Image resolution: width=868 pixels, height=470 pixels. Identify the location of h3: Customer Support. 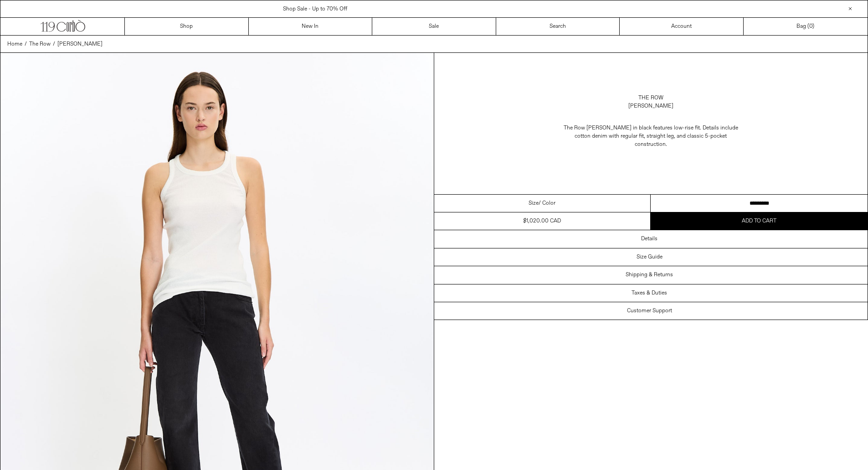
(650, 311).